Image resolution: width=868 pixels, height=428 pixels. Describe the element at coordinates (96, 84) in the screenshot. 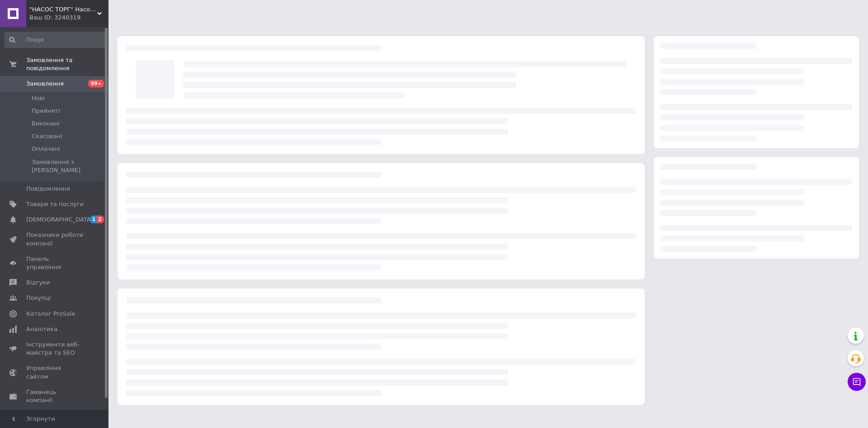

I see `span: 99+` at that location.